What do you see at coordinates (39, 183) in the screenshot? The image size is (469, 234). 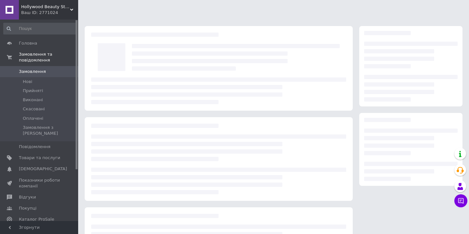 I see `span: Показники роботи компанії` at bounding box center [39, 183].